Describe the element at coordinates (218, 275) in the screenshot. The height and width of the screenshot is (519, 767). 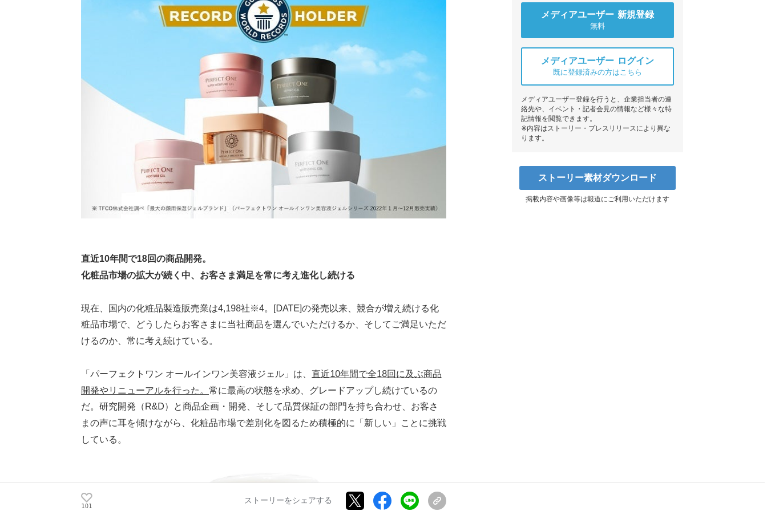
I see `strong: 化粧品市場の拡大が続く中、お客さま満足を常に考え進化し続ける` at that location.